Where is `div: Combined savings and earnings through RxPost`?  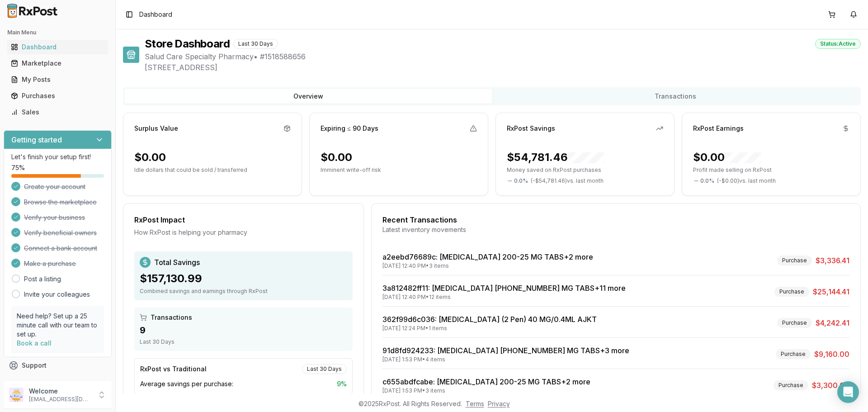
div: Combined savings and earnings through RxPost is located at coordinates (243, 291).